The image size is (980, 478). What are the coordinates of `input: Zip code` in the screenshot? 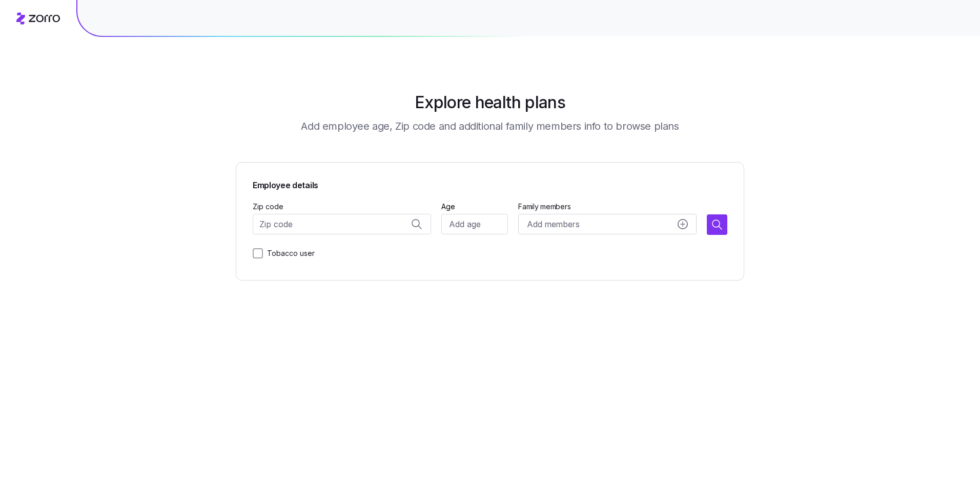 It's located at (342, 224).